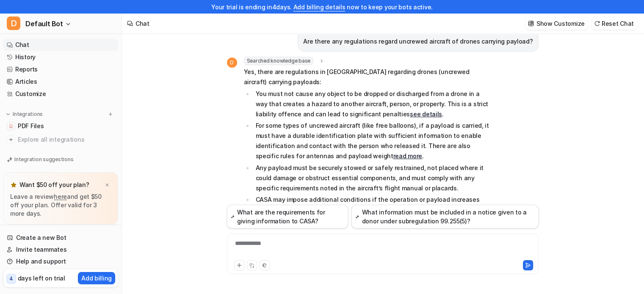  What do you see at coordinates (111, 114) in the screenshot?
I see `img: menu_add.svg` at bounding box center [111, 114].